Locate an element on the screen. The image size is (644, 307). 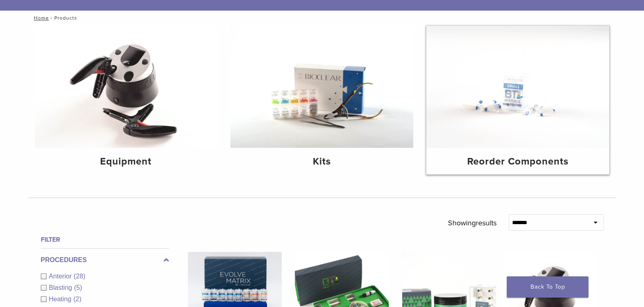
span: Anterior is located at coordinates (61, 276).